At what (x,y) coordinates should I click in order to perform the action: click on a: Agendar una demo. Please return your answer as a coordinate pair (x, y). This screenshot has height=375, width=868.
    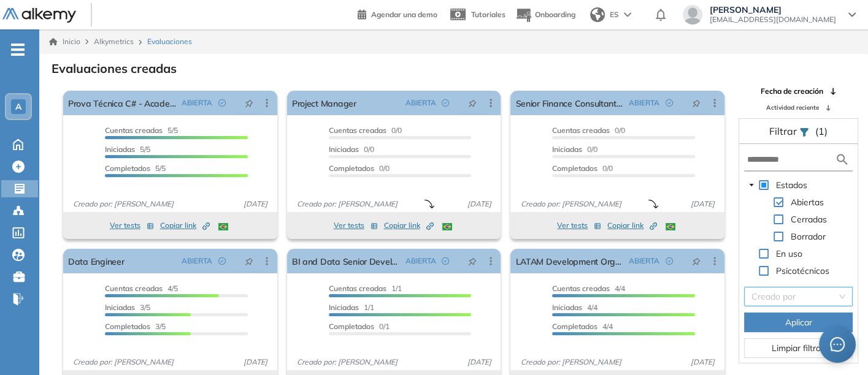
    Looking at the image, I should click on (397, 13).